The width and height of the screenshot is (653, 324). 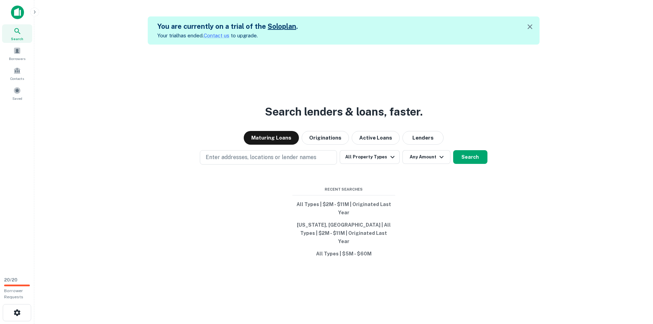 I want to click on a: Soloplan, so click(x=282, y=26).